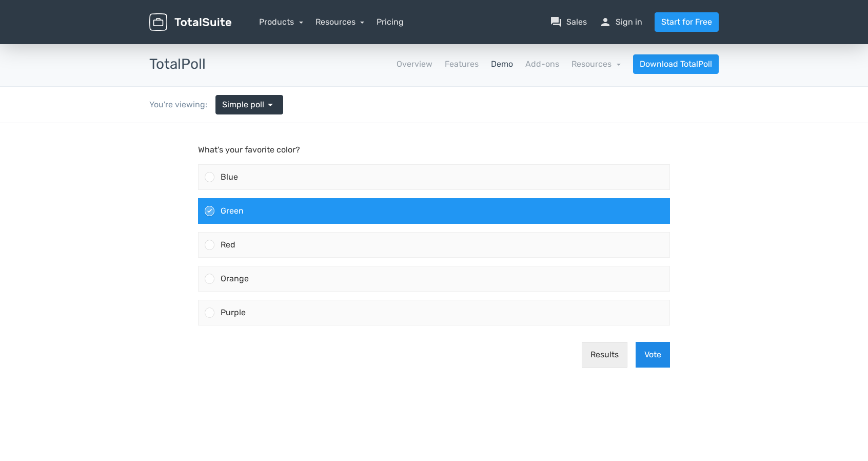  Describe the element at coordinates (281, 22) in the screenshot. I see `a: Products` at that location.